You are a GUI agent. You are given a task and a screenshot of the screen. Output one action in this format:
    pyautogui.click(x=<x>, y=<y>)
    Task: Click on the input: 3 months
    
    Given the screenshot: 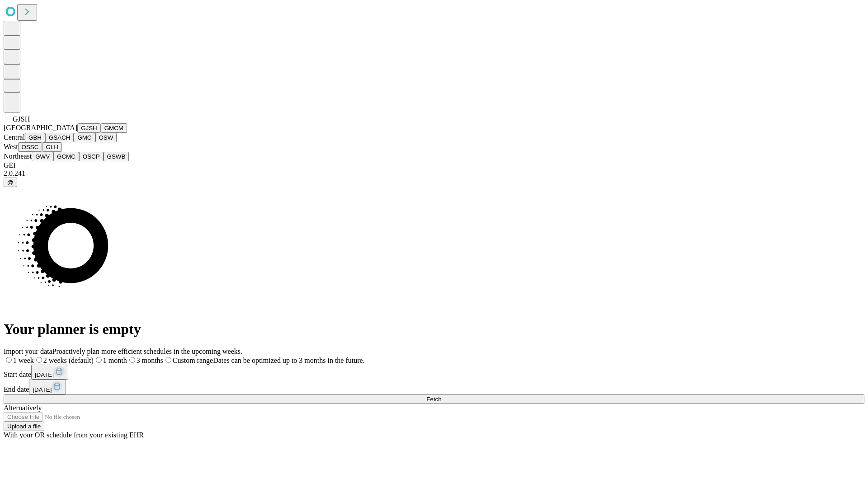 What is the action you would take?
    pyautogui.click(x=132, y=359)
    